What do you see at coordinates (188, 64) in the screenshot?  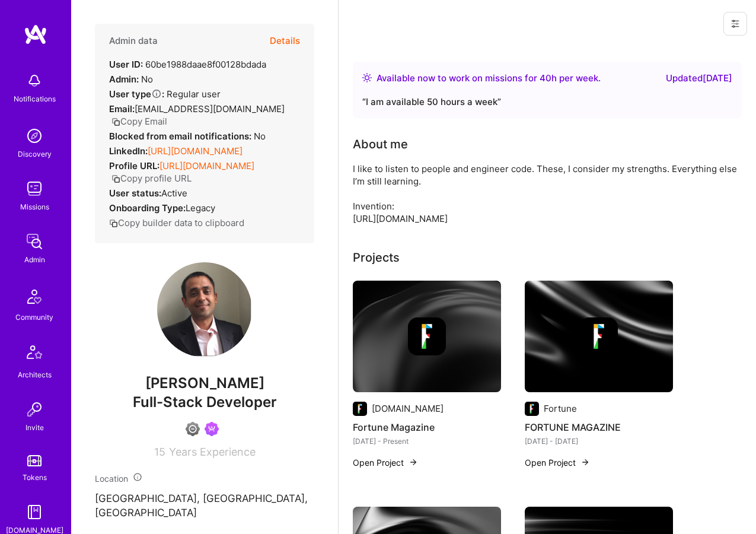 I see `div: 60be1988daae8f00128bdada` at bounding box center [188, 64].